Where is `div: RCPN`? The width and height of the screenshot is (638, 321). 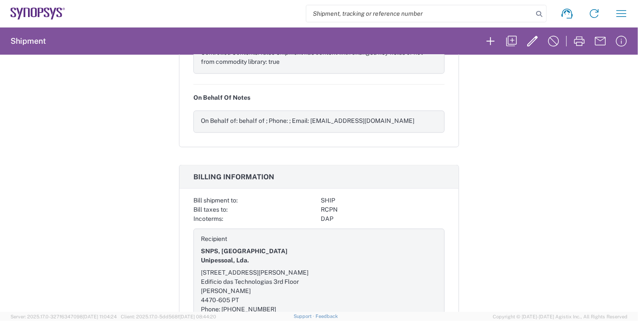 div: RCPN is located at coordinates (383, 210).